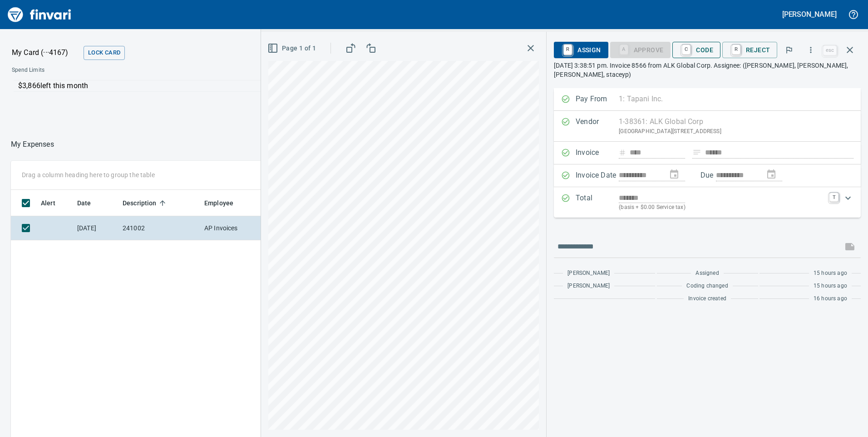 This screenshot has height=437, width=868. Describe the element at coordinates (32, 144) in the screenshot. I see `p: My Expenses` at that location.